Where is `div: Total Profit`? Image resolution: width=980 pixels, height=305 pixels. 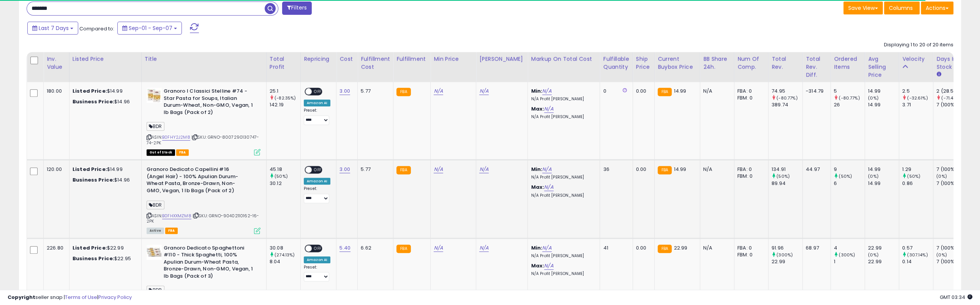 div: Total Profit is located at coordinates (283, 63).